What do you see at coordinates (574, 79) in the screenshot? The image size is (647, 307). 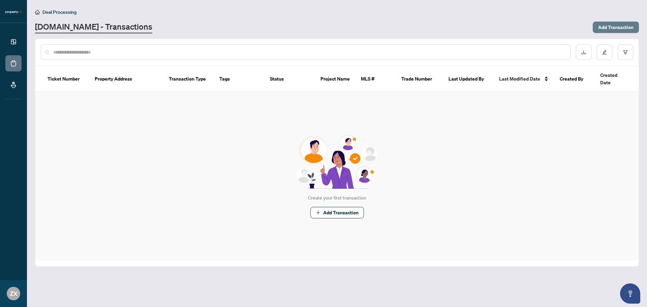 I see `th: Created By` at bounding box center [574, 79].